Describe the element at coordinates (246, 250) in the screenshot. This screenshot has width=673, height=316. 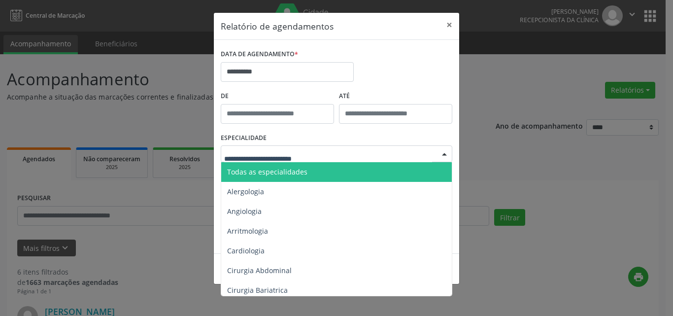
I see `span: Cardiologia` at that location.